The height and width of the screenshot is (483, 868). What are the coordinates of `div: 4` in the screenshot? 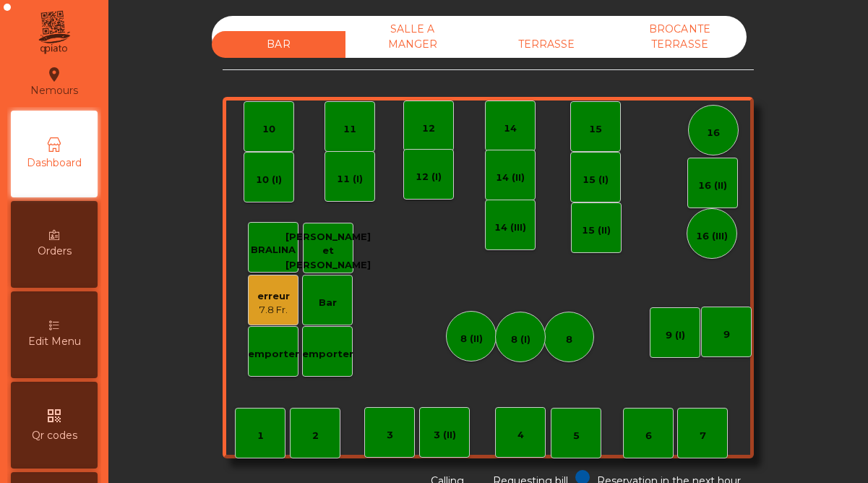 It's located at (520, 435).